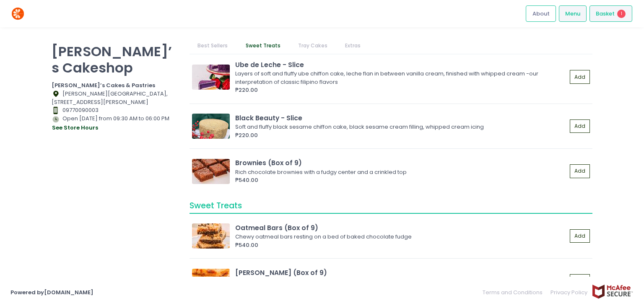  I want to click on span: About, so click(541, 14).